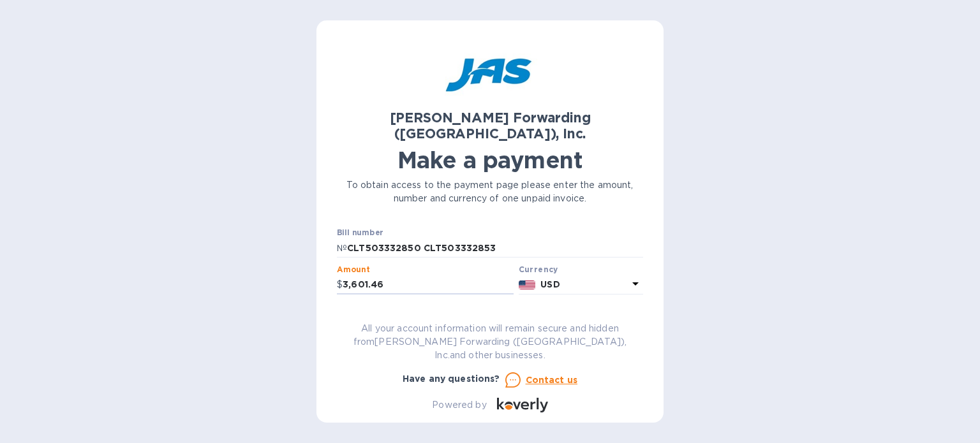 The height and width of the screenshot is (443, 980). I want to click on label: Amount, so click(353, 270).